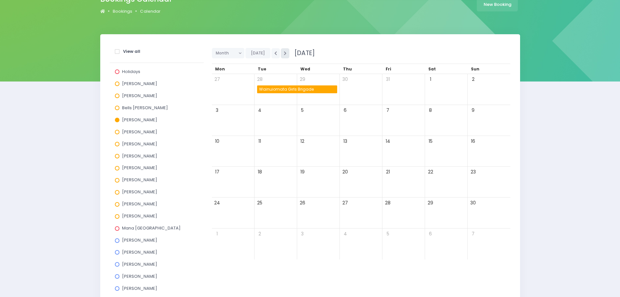  I want to click on span: Month, so click(226, 53).